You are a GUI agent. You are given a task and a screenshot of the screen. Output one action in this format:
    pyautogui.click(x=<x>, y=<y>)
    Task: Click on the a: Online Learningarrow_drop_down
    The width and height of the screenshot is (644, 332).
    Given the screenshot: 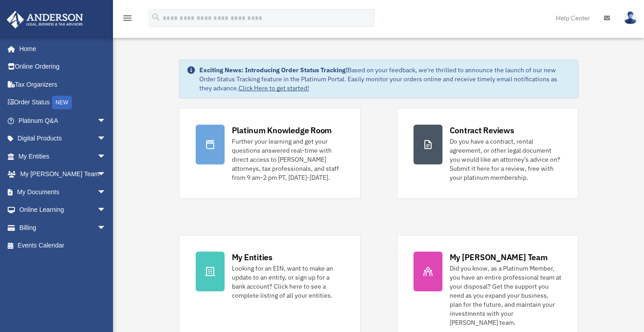 What is the action you would take?
    pyautogui.click(x=63, y=210)
    